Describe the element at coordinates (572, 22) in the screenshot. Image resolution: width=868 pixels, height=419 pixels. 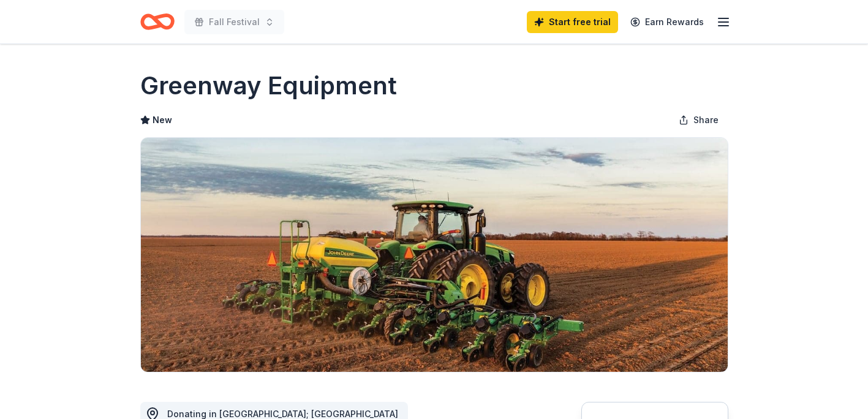
I see `a: Start free trial` at that location.